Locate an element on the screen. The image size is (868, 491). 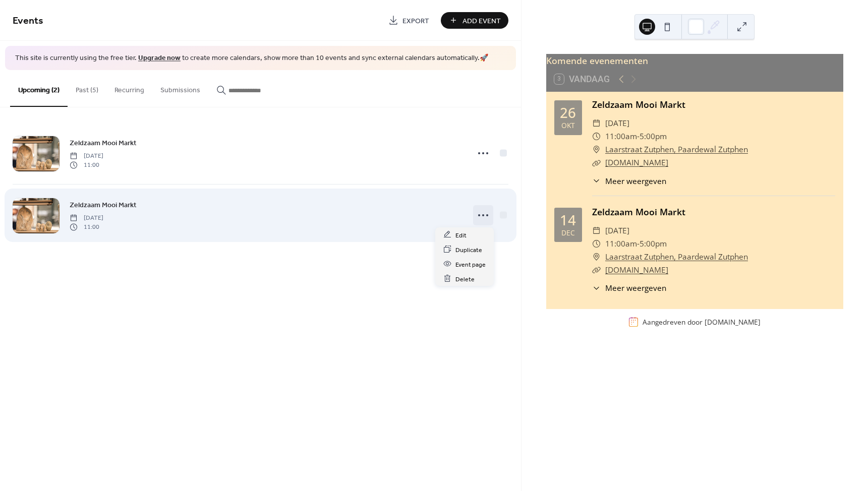
a: Add Event is located at coordinates (475, 20).